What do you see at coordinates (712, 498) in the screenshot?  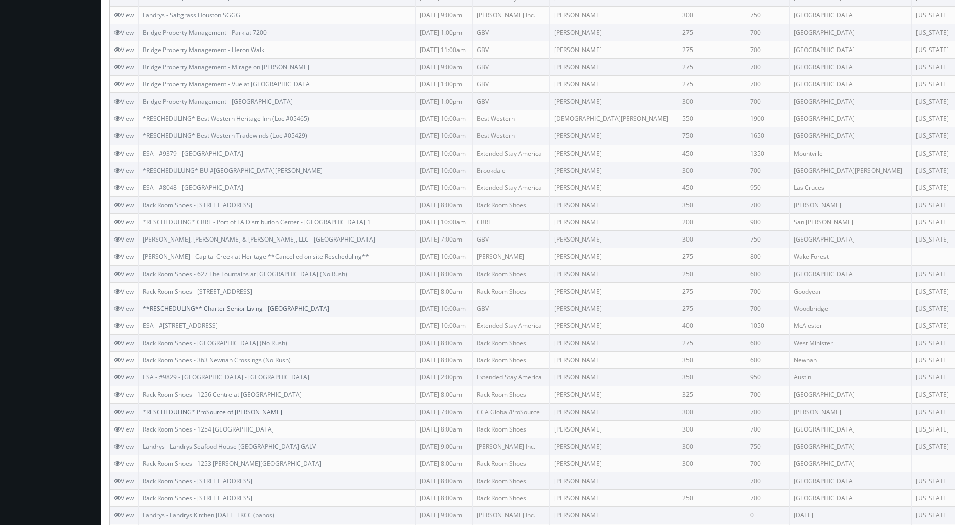 I see `td: 250` at bounding box center [712, 498].